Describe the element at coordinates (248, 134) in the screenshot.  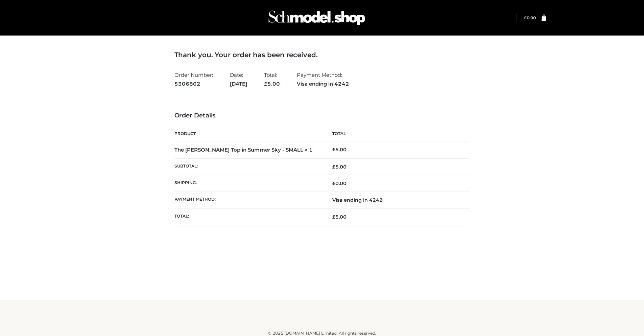
I see `th: Product` at that location.